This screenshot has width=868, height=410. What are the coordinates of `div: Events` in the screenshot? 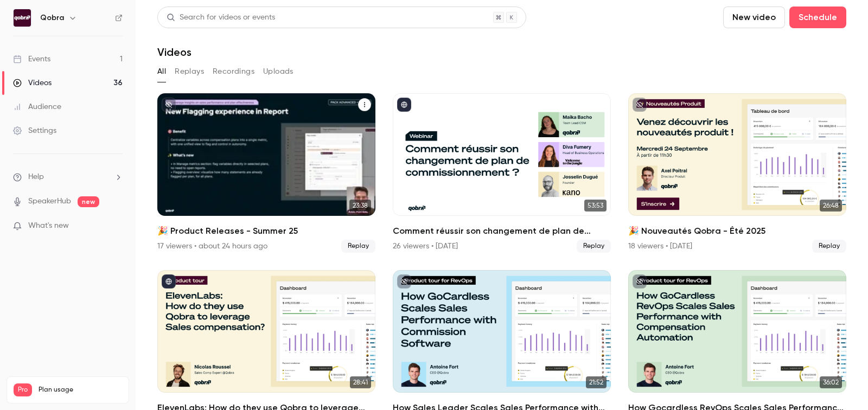 It's located at (32, 59).